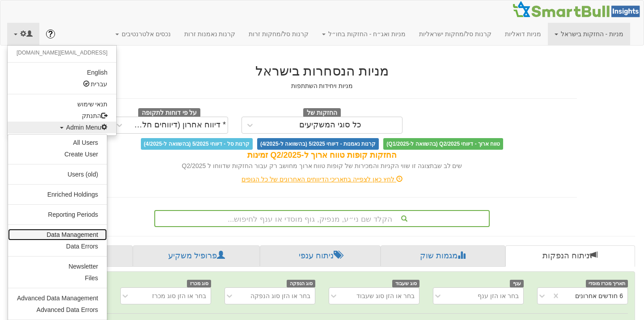 The height and width of the screenshot is (320, 644). Describe the element at coordinates (322, 70) in the screenshot. I see `h2: מניות הנסחרות בישראל` at that location.